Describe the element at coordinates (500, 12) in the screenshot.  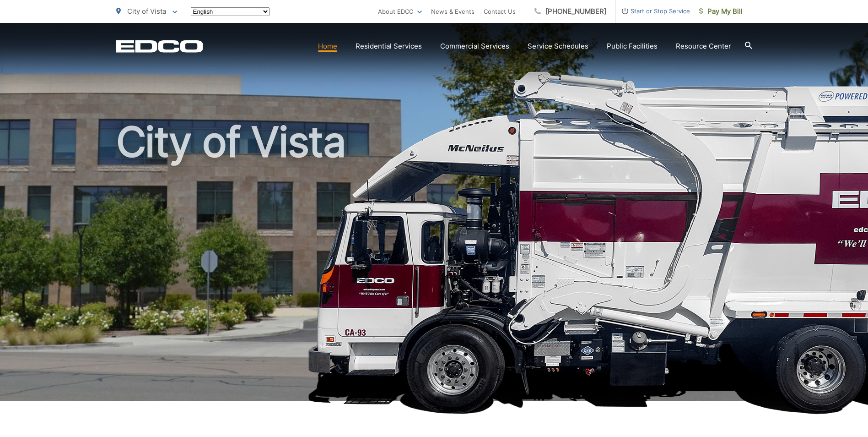
I see `a: Contact Us` at that location.